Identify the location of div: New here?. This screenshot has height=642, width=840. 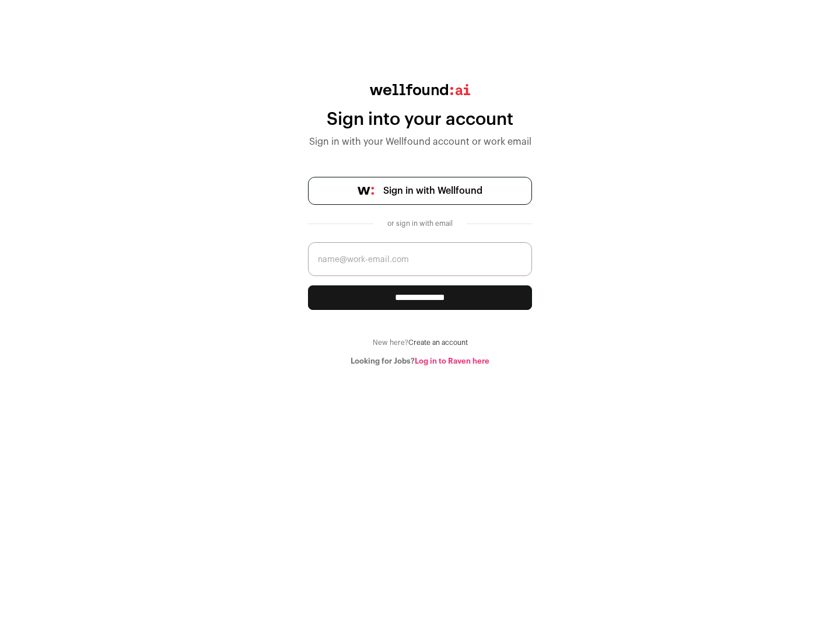
(420, 343).